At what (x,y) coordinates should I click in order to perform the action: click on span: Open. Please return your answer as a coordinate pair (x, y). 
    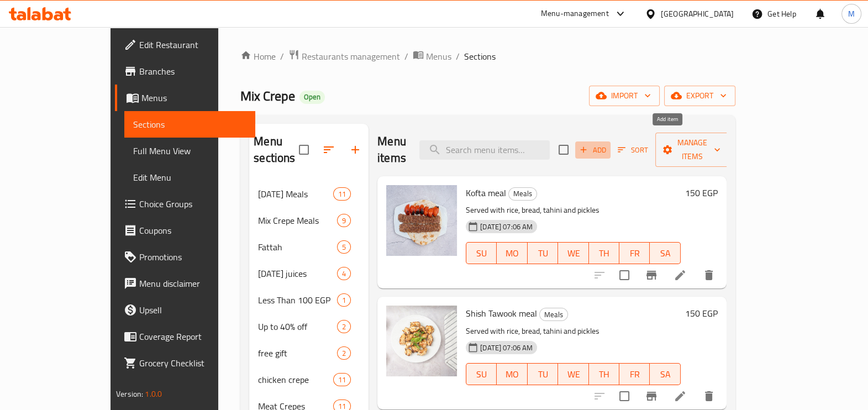
    Looking at the image, I should click on (312, 97).